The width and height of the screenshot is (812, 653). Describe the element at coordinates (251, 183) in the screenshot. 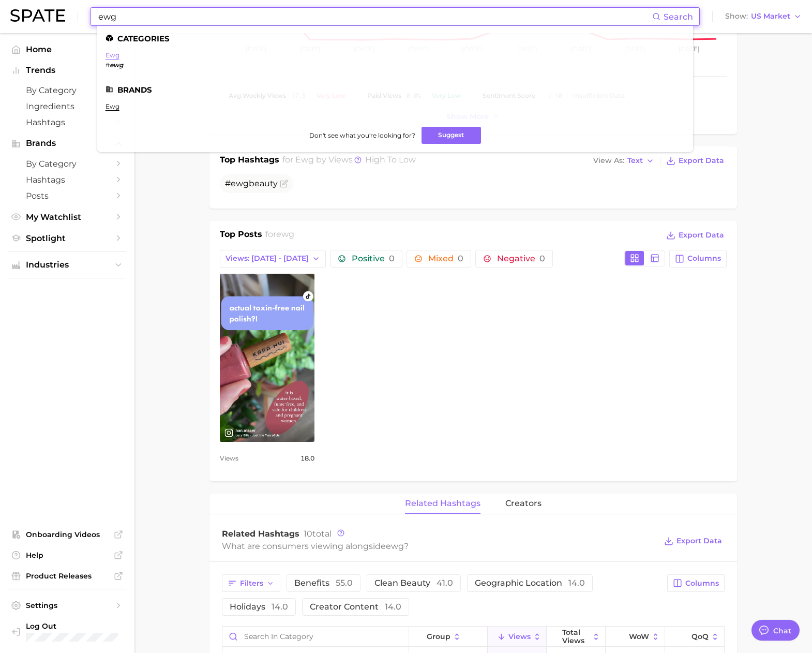

I see `span: # beauty` at that location.